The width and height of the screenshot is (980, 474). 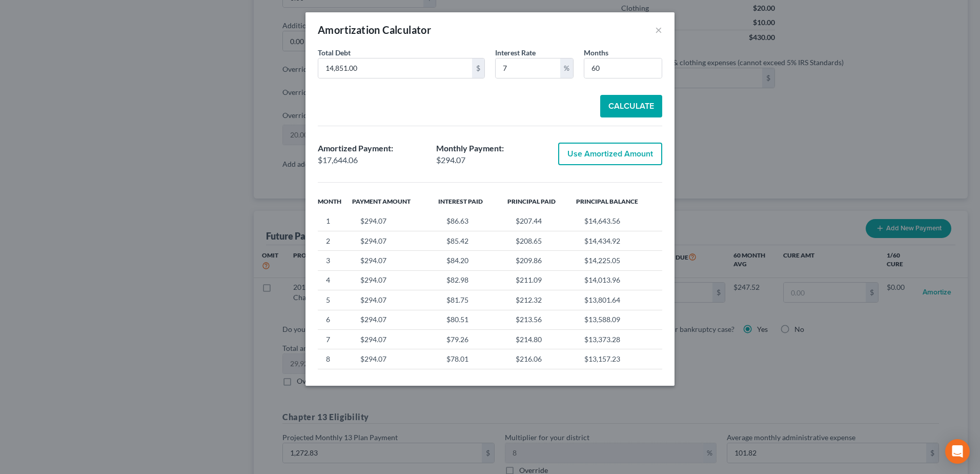 What do you see at coordinates (542, 339) in the screenshot?
I see `td: $214.80` at bounding box center [542, 339].